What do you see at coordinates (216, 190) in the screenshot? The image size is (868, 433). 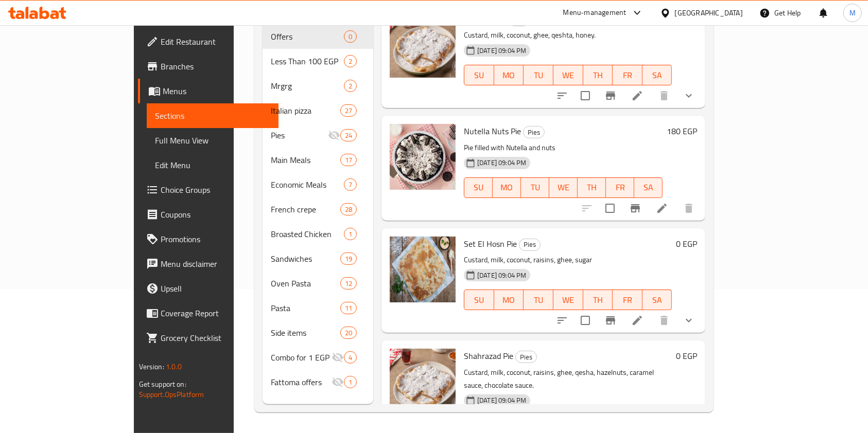 I see `span: Choice Groups` at bounding box center [216, 190].